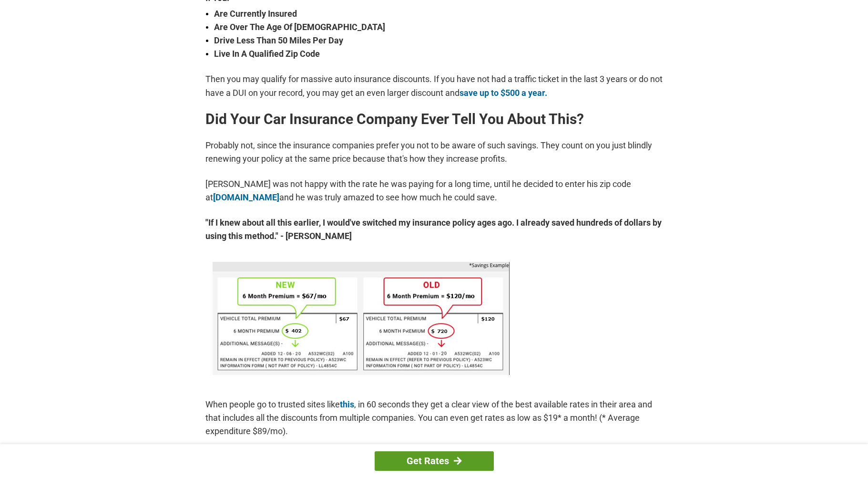 The image size is (868, 478). Describe the element at coordinates (439, 14) in the screenshot. I see `strong: Are Currently Insured` at that location.